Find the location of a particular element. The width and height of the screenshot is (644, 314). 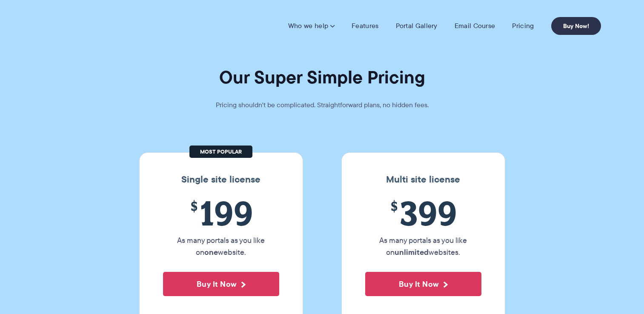

h3: Single site license is located at coordinates (221, 179).